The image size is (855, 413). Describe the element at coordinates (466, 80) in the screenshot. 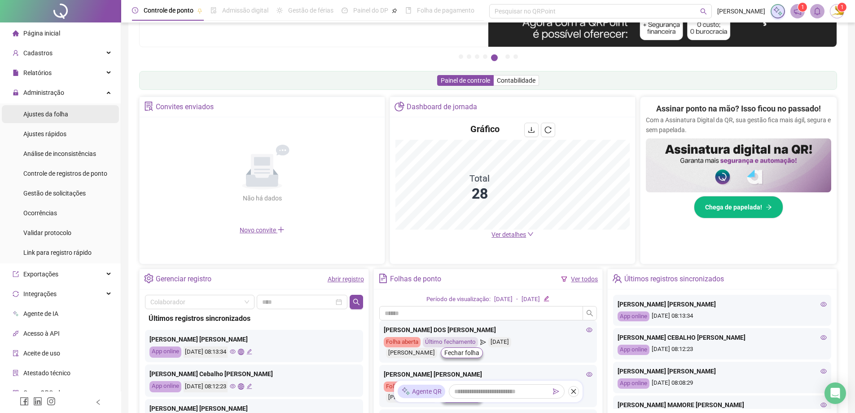

I see `span: Painel de controle` at that location.